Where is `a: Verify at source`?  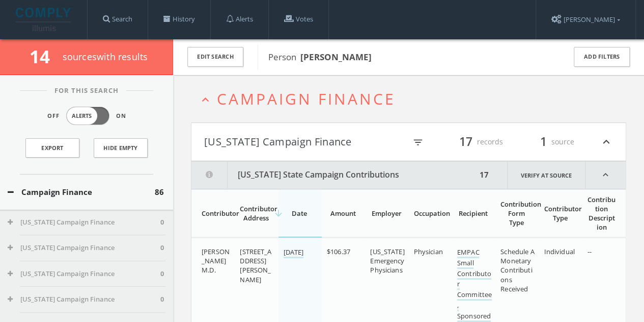 a: Verify at source is located at coordinates (546, 175).